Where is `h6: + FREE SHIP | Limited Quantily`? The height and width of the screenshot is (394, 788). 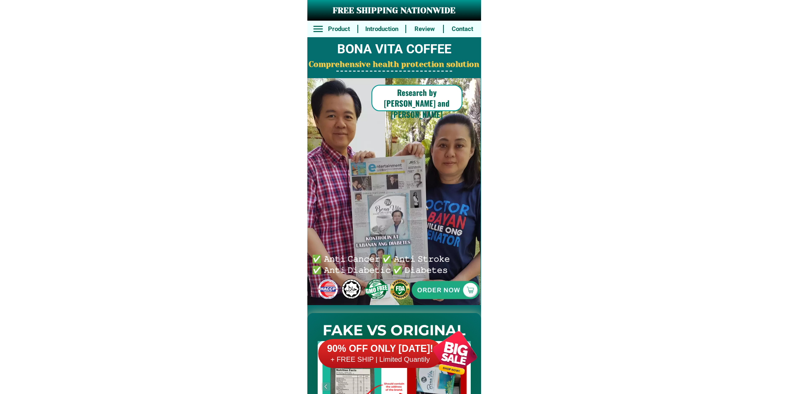
h6: + FREE SHIP | Limited Quantily is located at coordinates (380, 360).